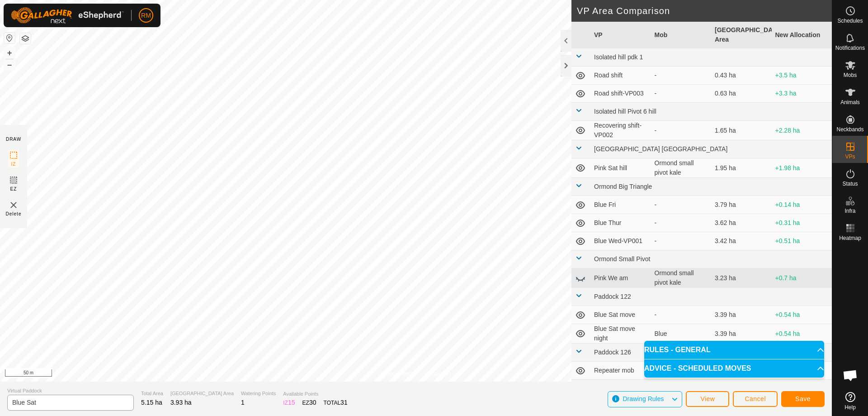 The height and width of the screenshot is (416, 868). I want to click on th: VP, so click(621, 35).